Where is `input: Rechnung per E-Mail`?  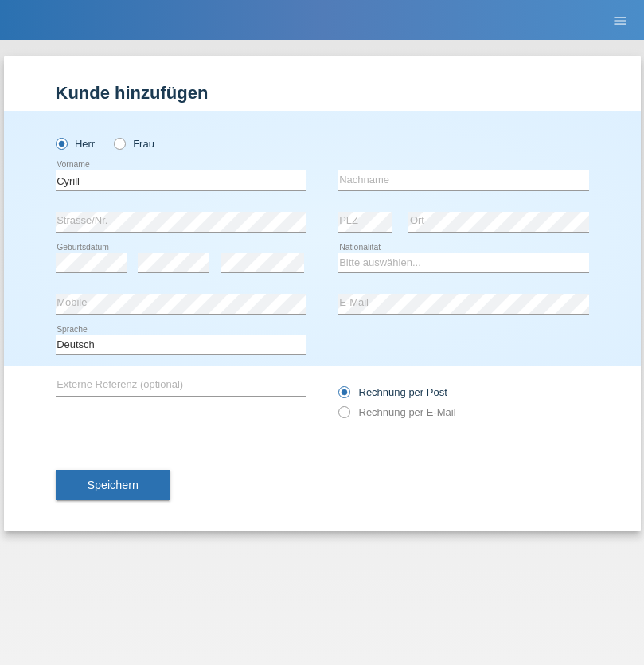 input: Rechnung per E-Mail is located at coordinates (343, 415).